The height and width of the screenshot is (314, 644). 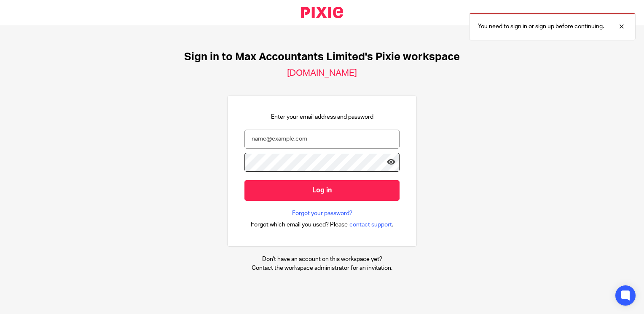 I want to click on h1: Sign in to Max Accountants Limited's Pixie workspace, so click(x=322, y=57).